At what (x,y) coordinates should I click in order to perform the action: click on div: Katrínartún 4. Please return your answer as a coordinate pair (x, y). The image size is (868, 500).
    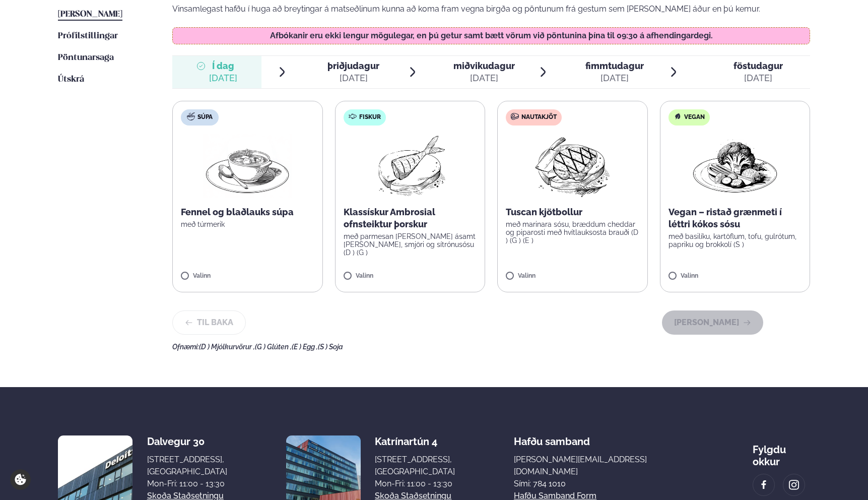
    Looking at the image, I should click on (415, 442).